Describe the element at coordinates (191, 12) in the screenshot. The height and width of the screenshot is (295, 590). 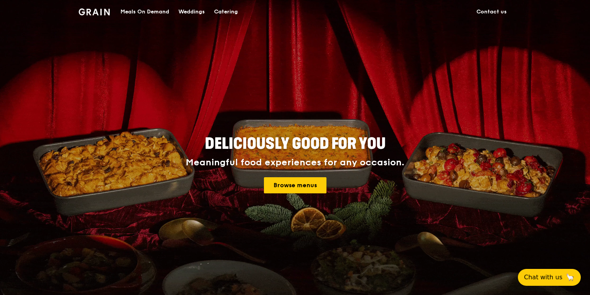
I see `div: Weddings` at that location.